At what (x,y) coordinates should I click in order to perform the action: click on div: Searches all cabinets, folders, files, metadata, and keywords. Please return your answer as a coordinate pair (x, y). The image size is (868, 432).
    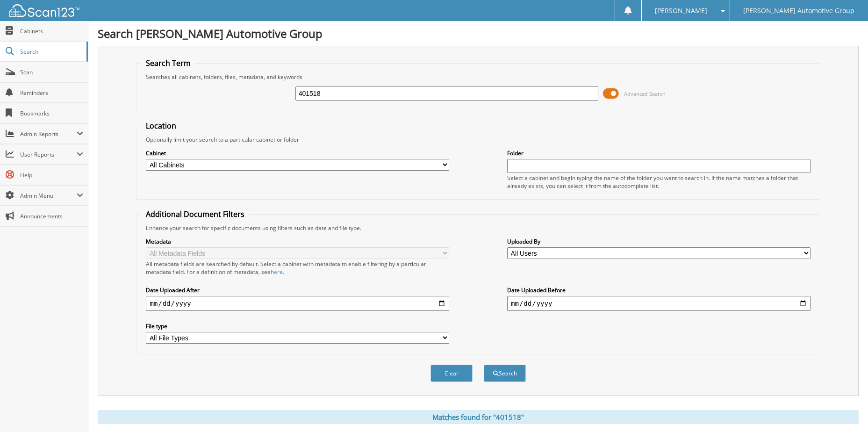
    Looking at the image, I should click on (478, 77).